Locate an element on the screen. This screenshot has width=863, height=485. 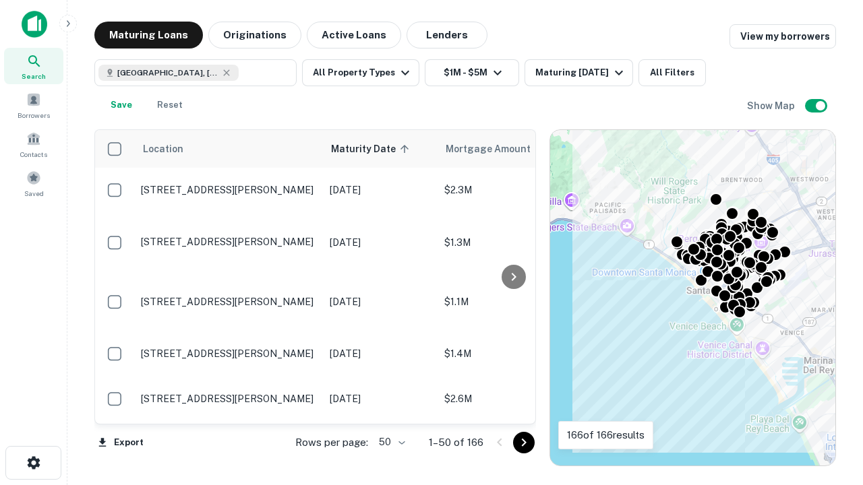
button: Lenders is located at coordinates (447, 35).